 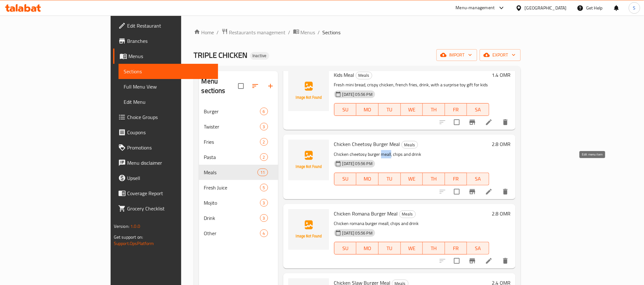 I want to click on span: Version:, so click(x=122, y=226).